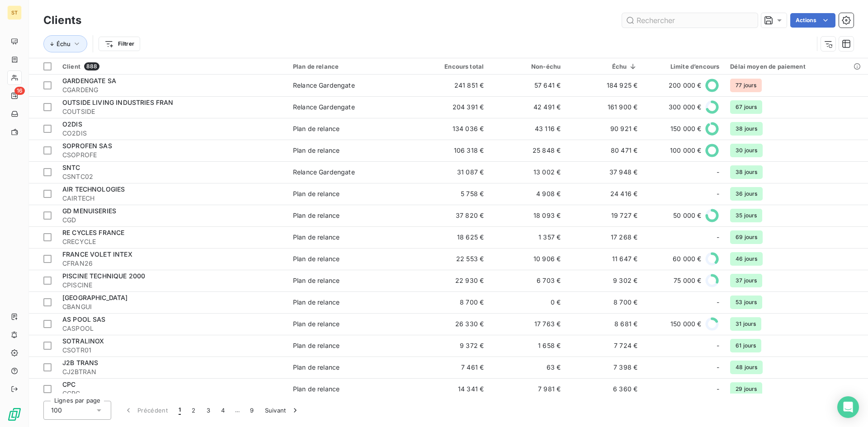 Image resolution: width=868 pixels, height=427 pixels. Describe the element at coordinates (14, 13) in the screenshot. I see `div: ST` at that location.